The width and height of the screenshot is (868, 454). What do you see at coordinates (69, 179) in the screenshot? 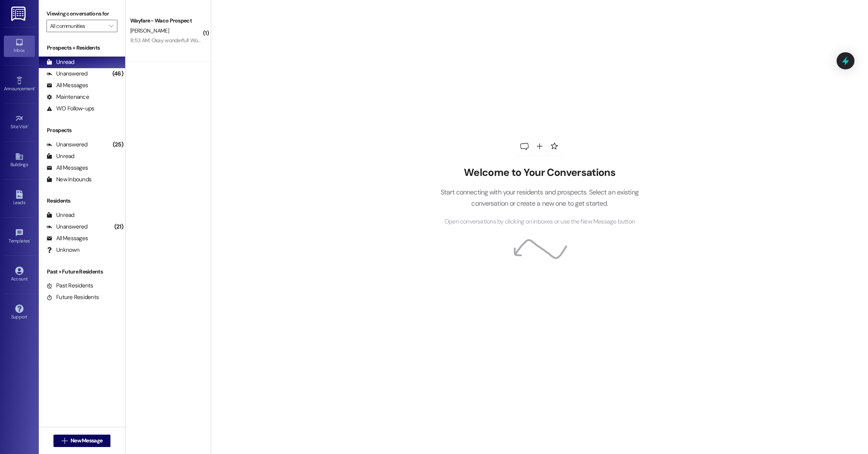
I see `div: New Inbounds` at bounding box center [69, 179].